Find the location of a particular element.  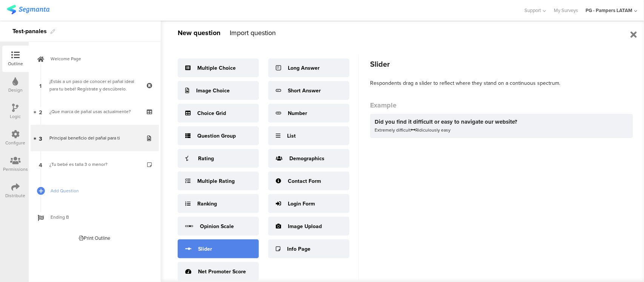

div: Test-panales is located at coordinates (30, 31).